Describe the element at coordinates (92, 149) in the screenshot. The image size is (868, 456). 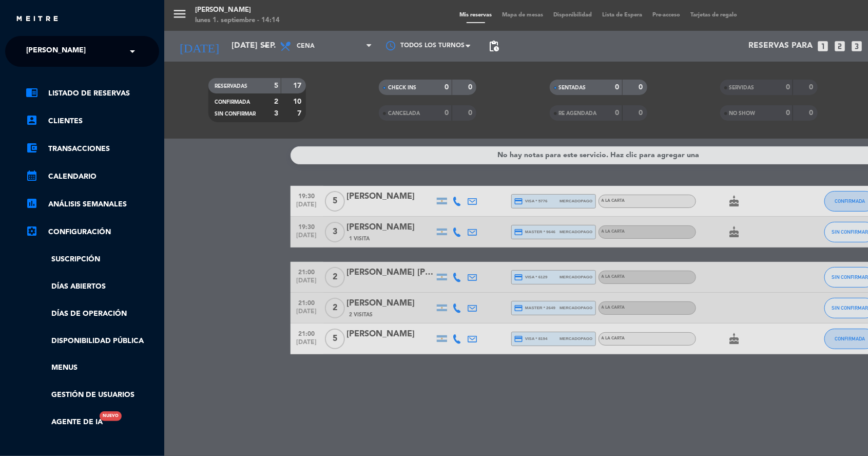
I see `a: account_balance_walletTransacciones` at that location.